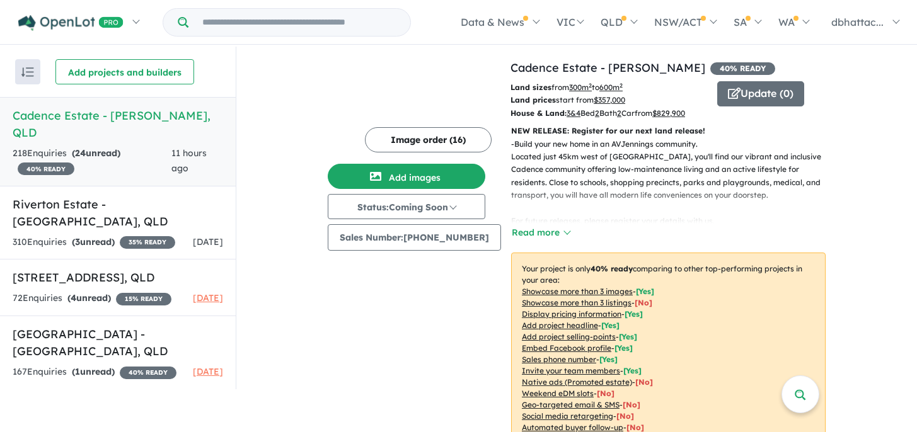 The height and width of the screenshot is (432, 917). What do you see at coordinates (567, 348) in the screenshot?
I see `u: Embed Facebook profile` at bounding box center [567, 348].